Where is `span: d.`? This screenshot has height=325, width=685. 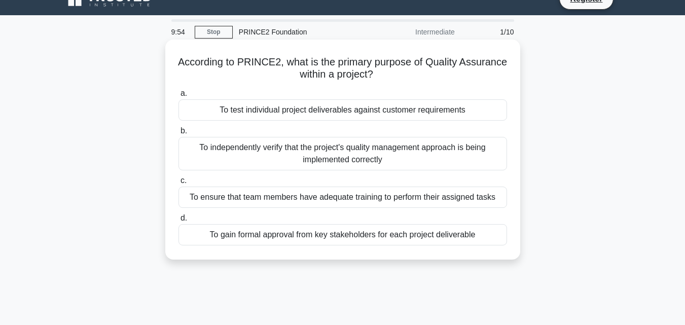
span: d. is located at coordinates (183, 217).